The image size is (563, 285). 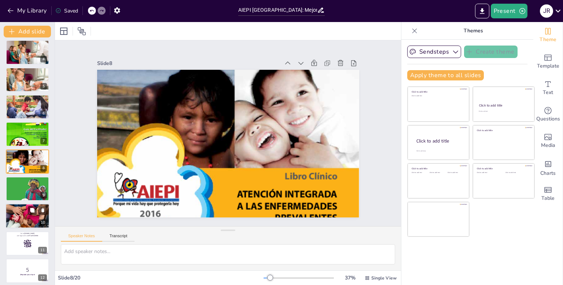 What do you see at coordinates (28, 270) in the screenshot?
I see `p: 5` at bounding box center [28, 270].